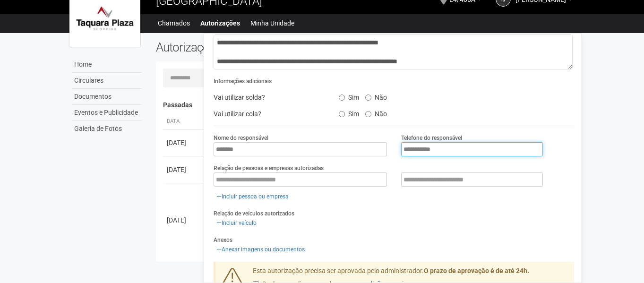  What do you see at coordinates (260, 250) in the screenshot?
I see `a: Anexar imagens ou documentos` at bounding box center [260, 250].